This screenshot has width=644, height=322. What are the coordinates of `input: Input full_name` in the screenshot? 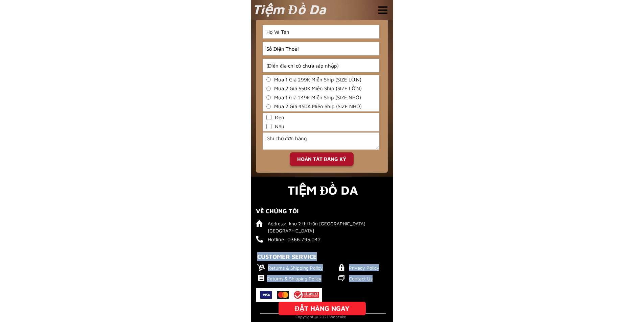 It's located at (321, 31).